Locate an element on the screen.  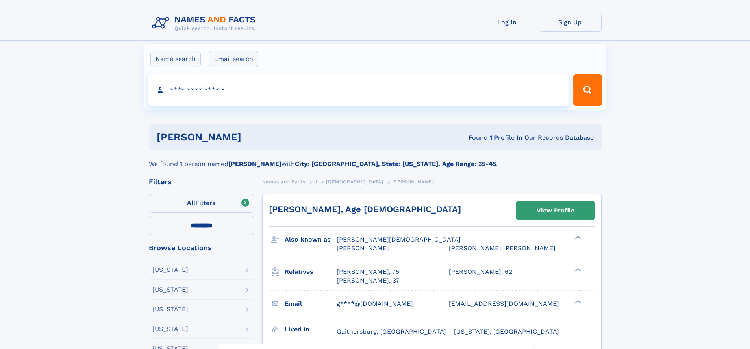
h3: Lived in is located at coordinates (311, 330).